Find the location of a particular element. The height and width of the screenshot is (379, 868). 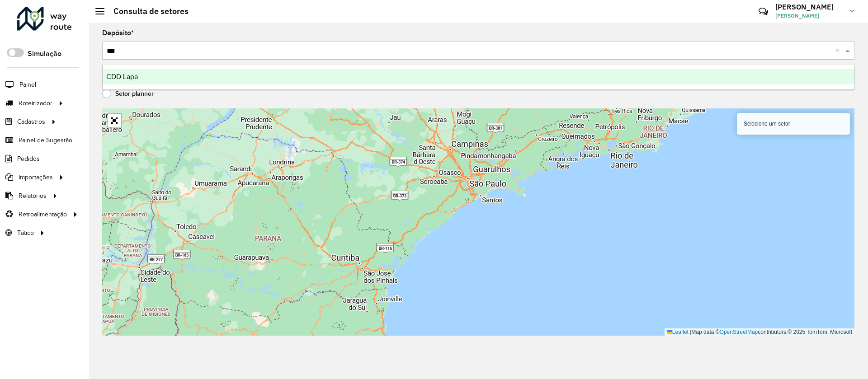

div: Selecione um setor is located at coordinates (793, 124).